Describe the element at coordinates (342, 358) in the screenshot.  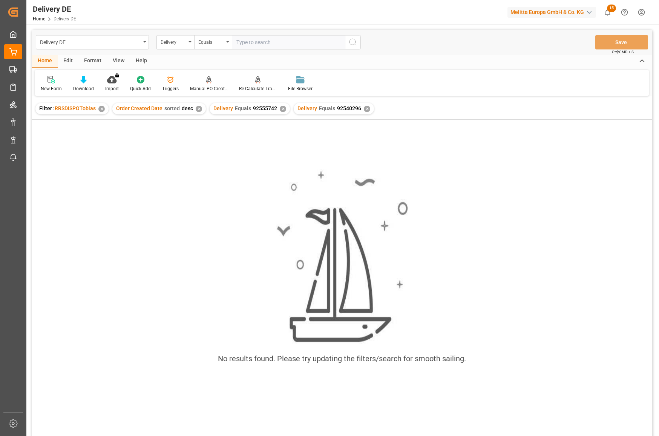
I see `div: No results found. Please try updating the filters/search for smooth sailing.` at that location.